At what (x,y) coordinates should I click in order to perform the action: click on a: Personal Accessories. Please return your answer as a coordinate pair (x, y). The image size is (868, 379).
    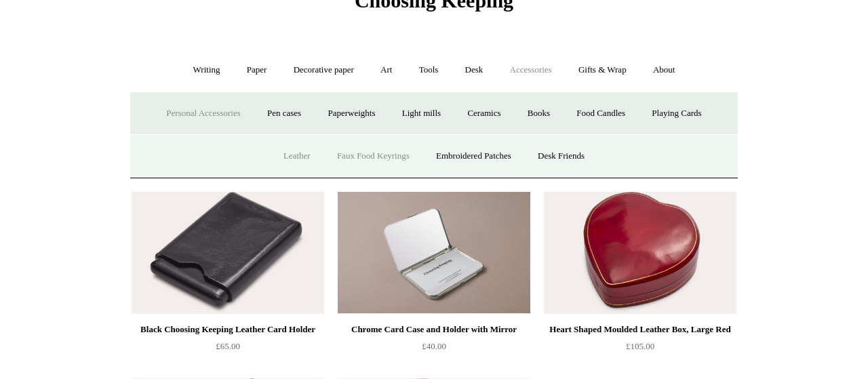
    Looking at the image, I should click on (203, 113).